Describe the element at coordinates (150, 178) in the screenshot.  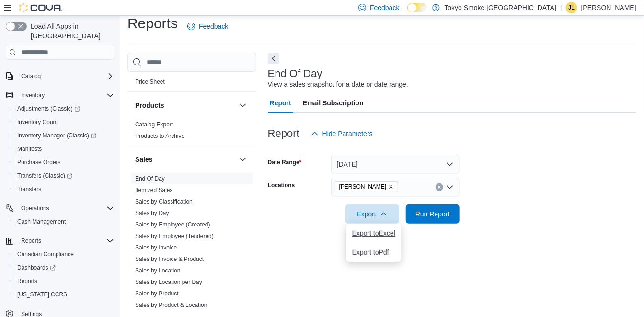
I see `span: End Of Day` at that location.